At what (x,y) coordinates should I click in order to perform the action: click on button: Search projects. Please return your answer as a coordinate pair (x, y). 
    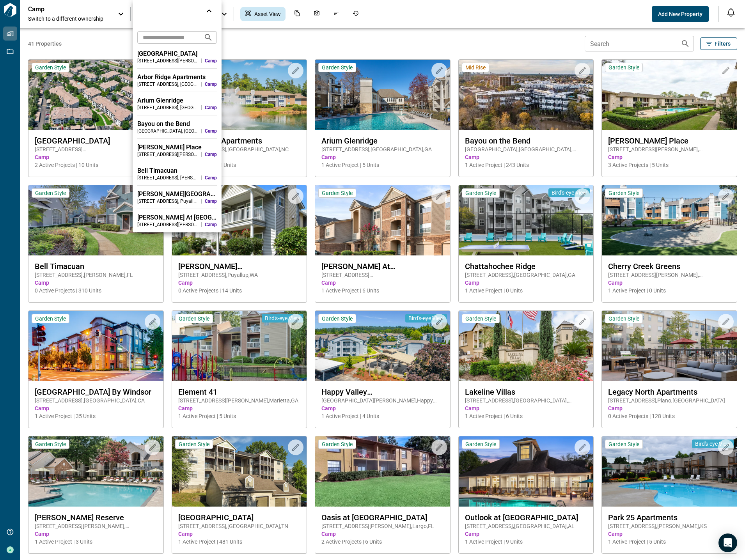
    Looking at the image, I should click on (209, 37).